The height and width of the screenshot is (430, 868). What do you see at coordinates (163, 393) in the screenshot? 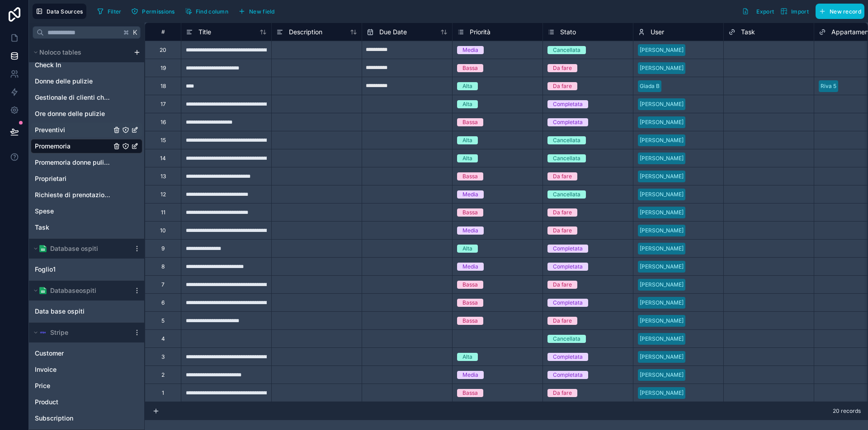
I see `div: 1` at bounding box center [163, 393].